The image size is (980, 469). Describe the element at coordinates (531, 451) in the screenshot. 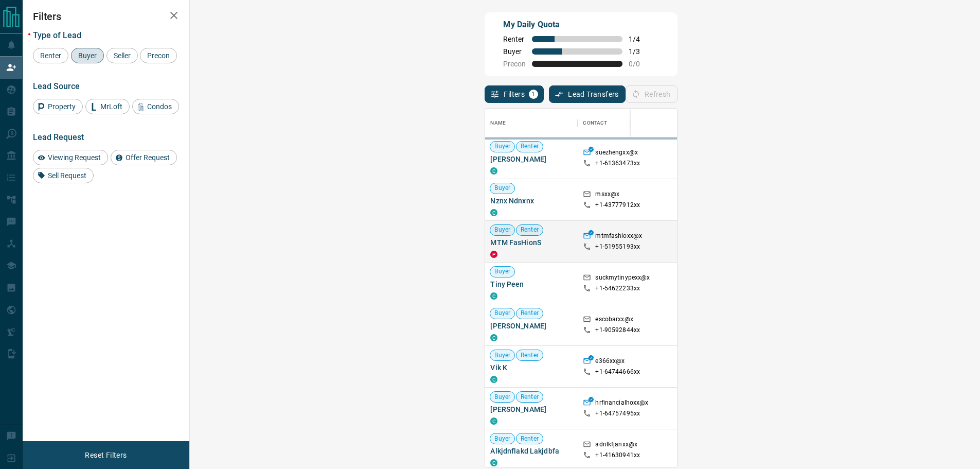

I see `span: Alkjdnflakd Lakjdbfa` at that location.